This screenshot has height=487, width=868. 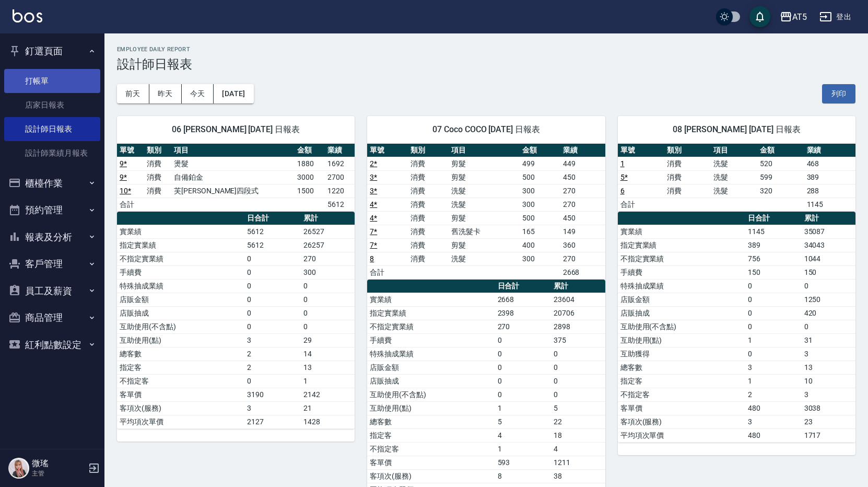 I want to click on a: 設計師業績月報表, so click(x=52, y=153).